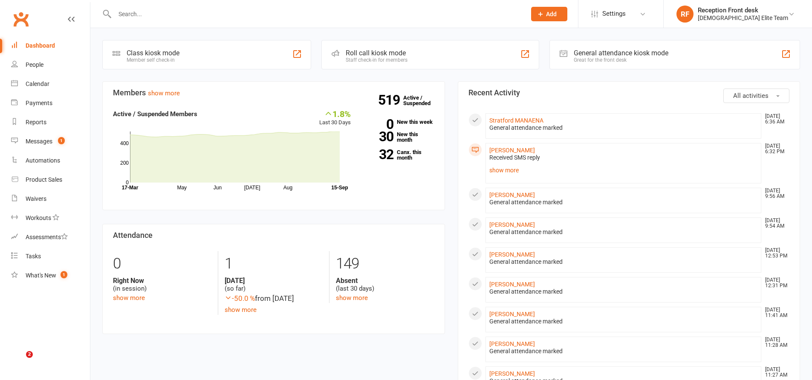 This screenshot has width=812, height=380. What do you see at coordinates (316, 14) in the screenshot?
I see `input: Search...` at bounding box center [316, 14].